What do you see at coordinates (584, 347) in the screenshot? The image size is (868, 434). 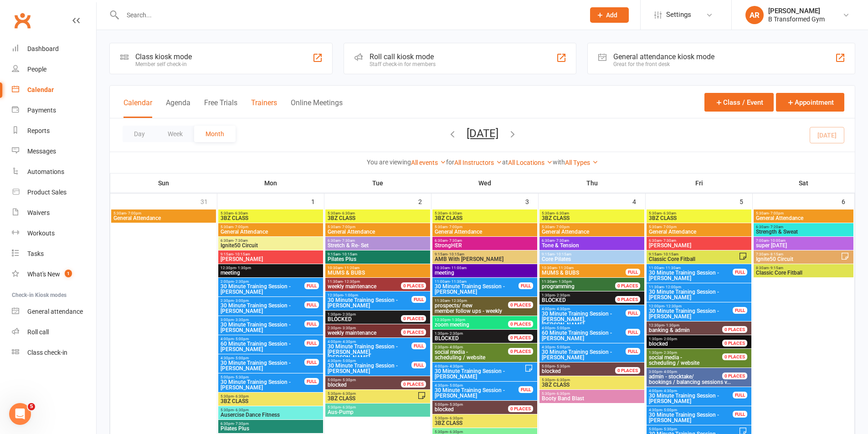 I see `span: 4:30pm` at bounding box center [584, 347].